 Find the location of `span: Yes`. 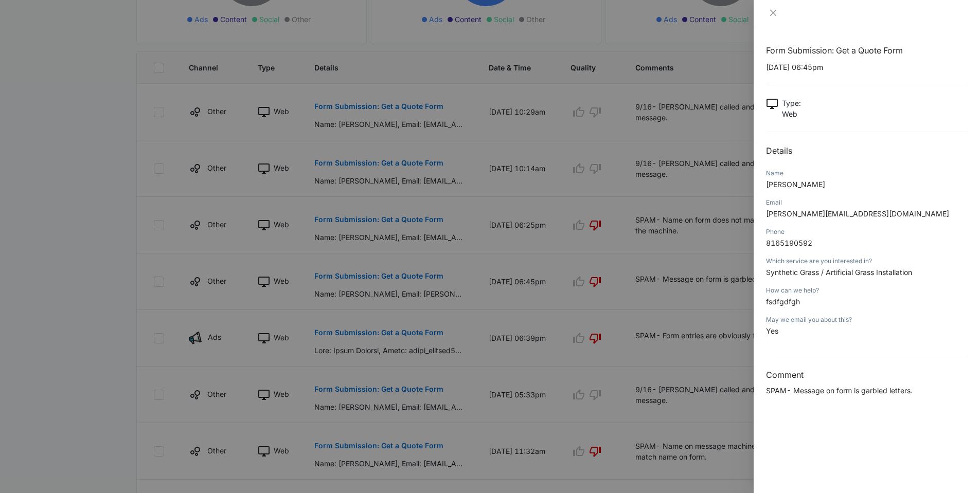

span: Yes is located at coordinates (773, 331).